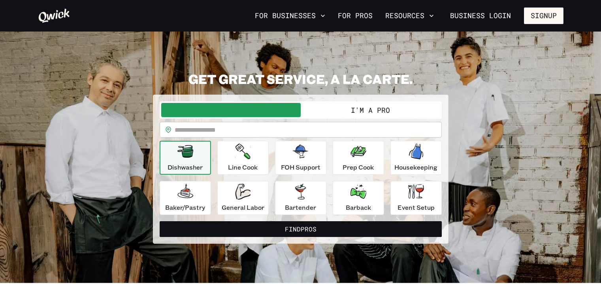 This screenshot has height=291, width=601. I want to click on button: Event Setup, so click(416, 198).